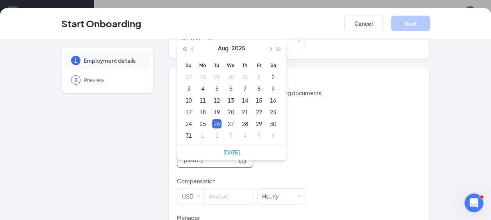  Describe the element at coordinates (203, 124) in the screenshot. I see `td: 2025-08-25` at that location.